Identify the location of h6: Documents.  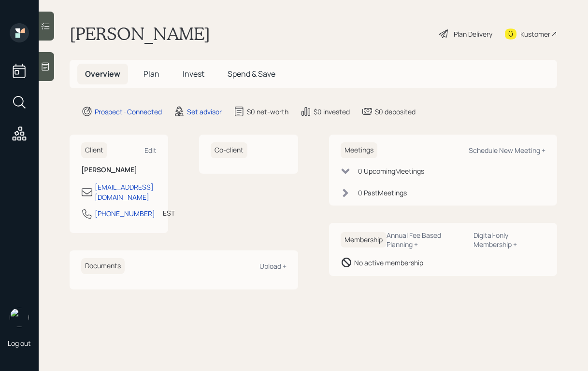
(103, 266).